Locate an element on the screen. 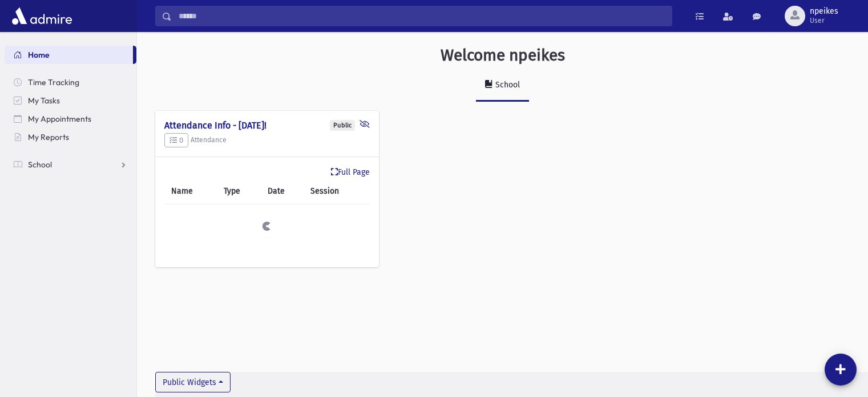  h3: Welcome npeikes is located at coordinates (503, 56).